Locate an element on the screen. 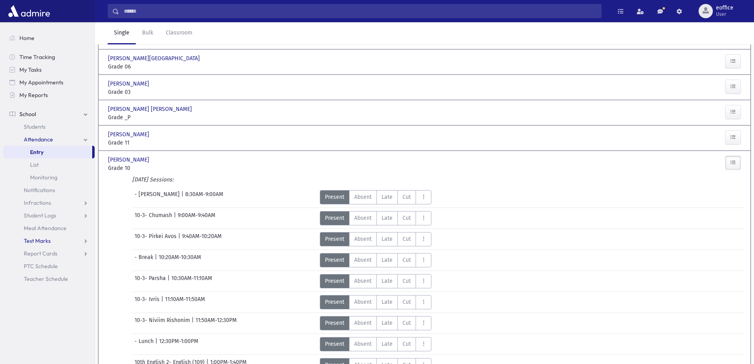 This screenshot has width=754, height=364. a: Report Cards is located at coordinates (49, 253).